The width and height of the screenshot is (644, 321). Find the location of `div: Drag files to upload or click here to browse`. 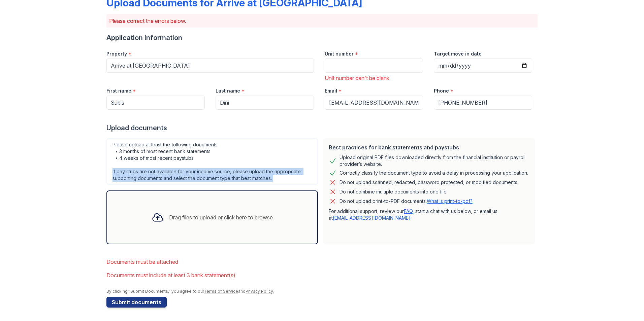

div: Drag files to upload or click here to browse is located at coordinates (221, 217).